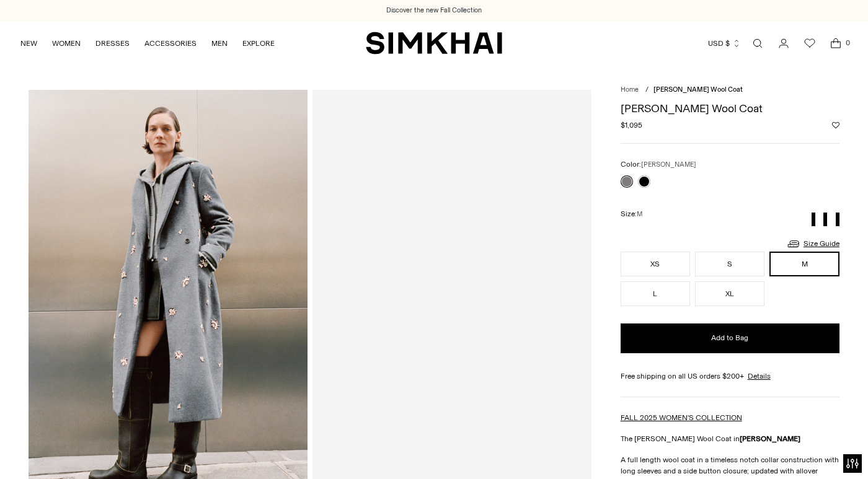 The height and width of the screenshot is (479, 868). What do you see at coordinates (835, 125) in the screenshot?
I see `button: Add to Wishlist` at bounding box center [835, 125].